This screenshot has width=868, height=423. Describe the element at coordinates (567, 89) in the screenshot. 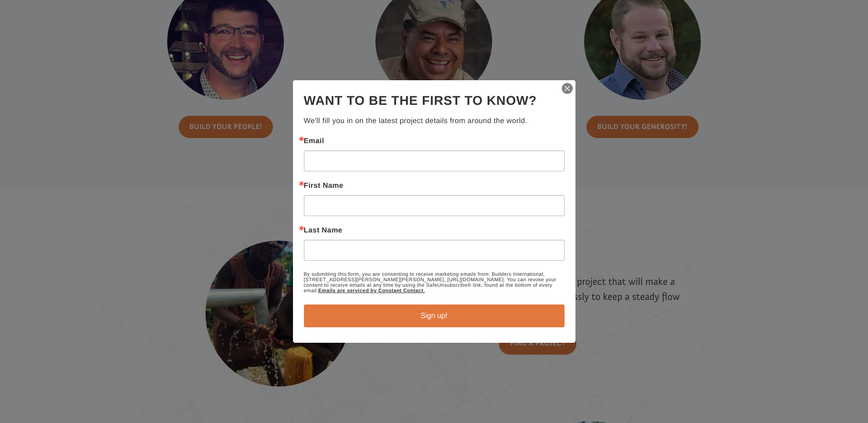

I see `img: ctct-close-x.svg` at that location.